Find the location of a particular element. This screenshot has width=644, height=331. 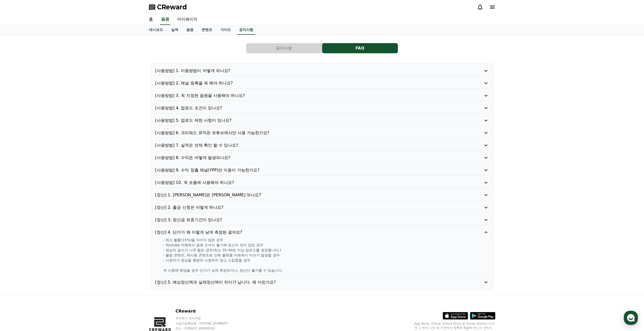

a: 실적 is located at coordinates (175, 30).